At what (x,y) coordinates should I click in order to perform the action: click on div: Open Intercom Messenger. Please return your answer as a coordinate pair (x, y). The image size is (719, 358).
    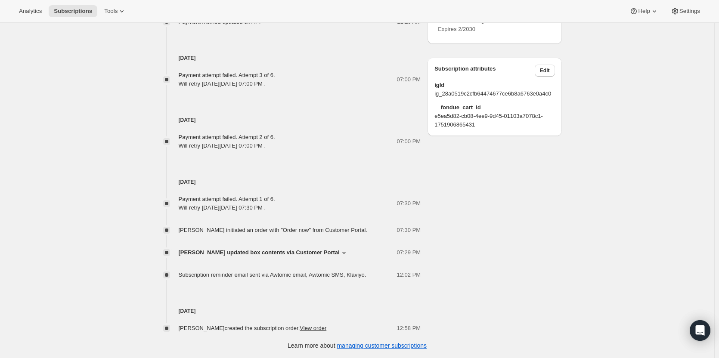
    Looking at the image, I should click on (700, 330).